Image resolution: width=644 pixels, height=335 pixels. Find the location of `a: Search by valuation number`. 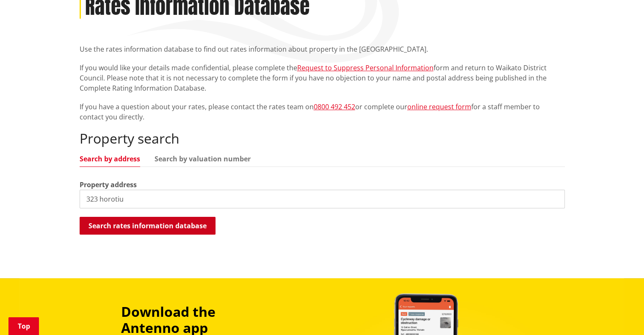

a: Search by valuation number is located at coordinates (203, 159).